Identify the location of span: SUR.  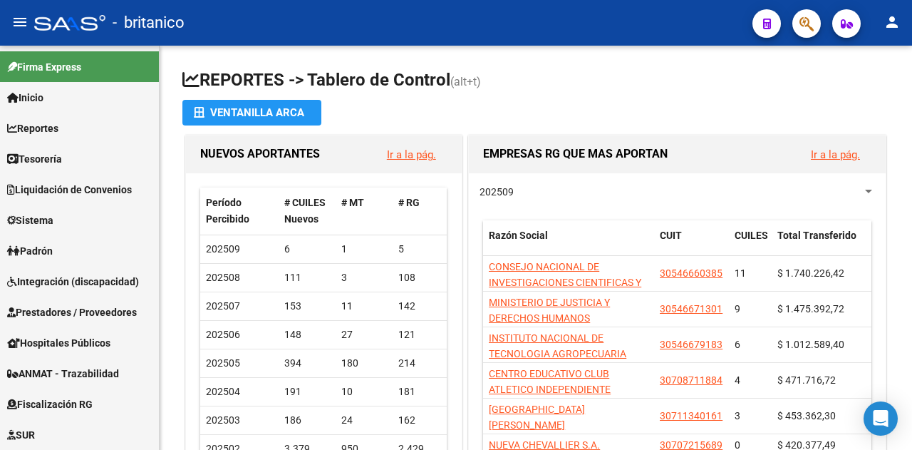
(21, 435).